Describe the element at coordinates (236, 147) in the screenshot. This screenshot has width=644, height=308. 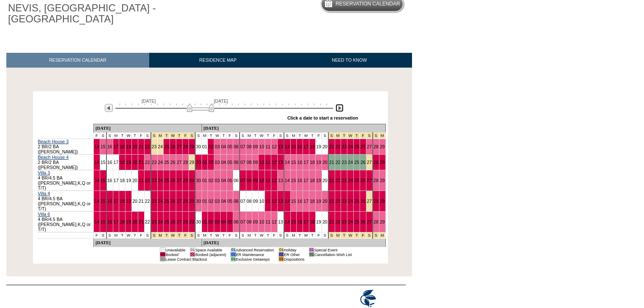
I see `a: 06` at that location.